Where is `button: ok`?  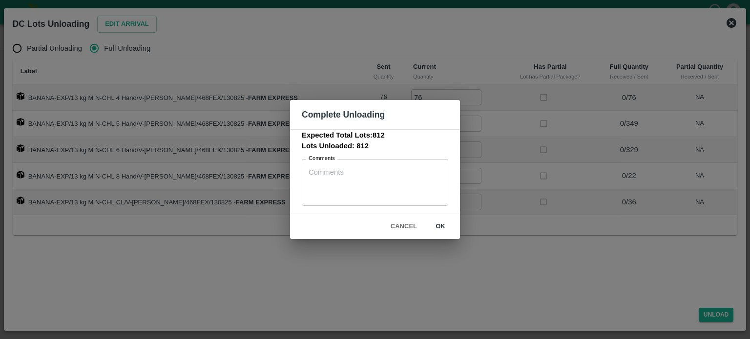
button: ok is located at coordinates (440, 227).